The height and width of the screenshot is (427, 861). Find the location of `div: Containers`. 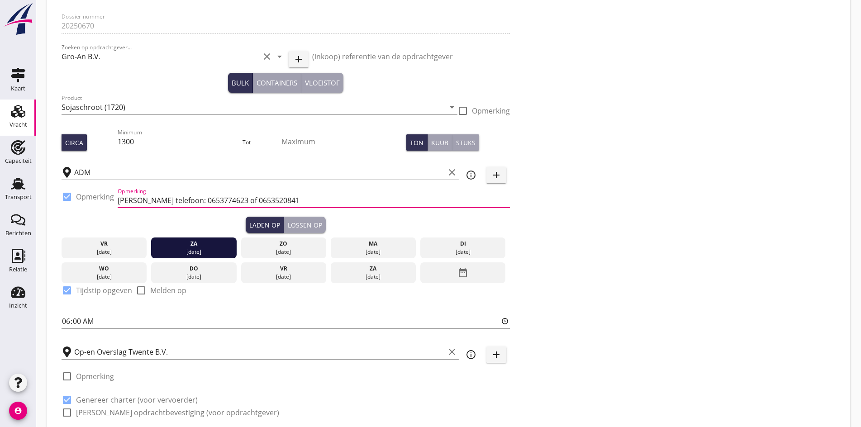

div: Containers is located at coordinates (277, 83).